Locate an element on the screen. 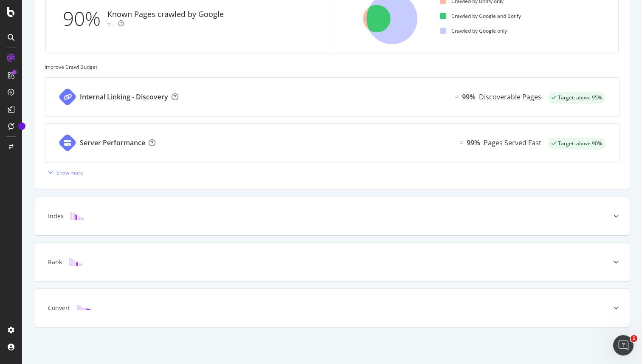 The image size is (642, 364). div: Pages Served Fast is located at coordinates (513, 143).